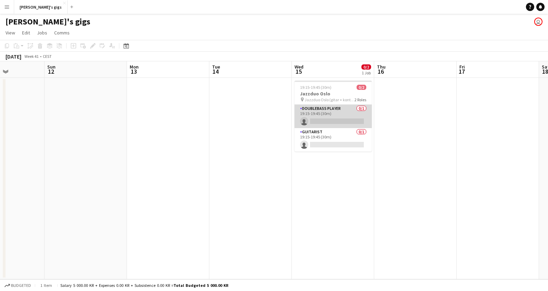  Describe the element at coordinates (144, 286) in the screenshot. I see `div: Salary 5 000.00 KR + Expenses 0.00 KR + Subsistence 0.00 KR =` at that location.